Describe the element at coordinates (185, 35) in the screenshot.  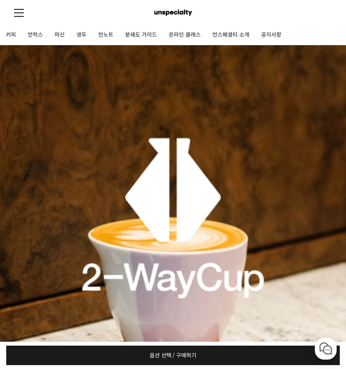
I see `a: 온라인 클래스` at that location.